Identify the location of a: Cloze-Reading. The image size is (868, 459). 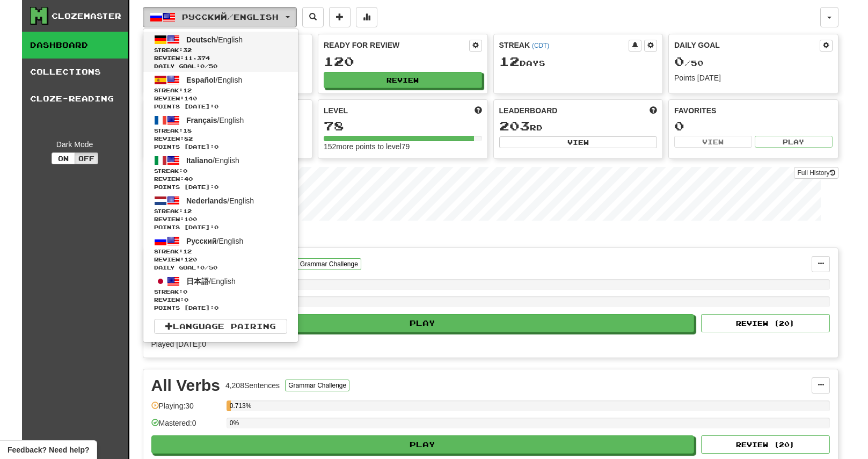
(74, 99).